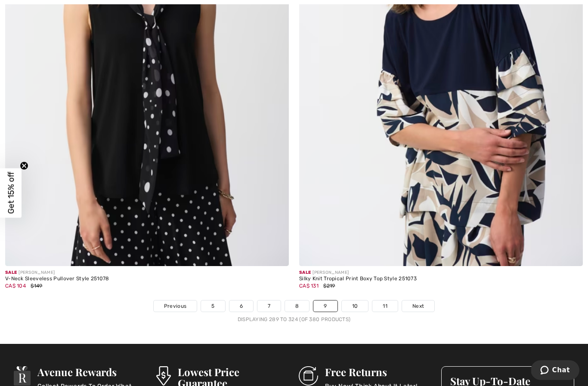  Describe the element at coordinates (175, 306) in the screenshot. I see `span: Previous` at that location.